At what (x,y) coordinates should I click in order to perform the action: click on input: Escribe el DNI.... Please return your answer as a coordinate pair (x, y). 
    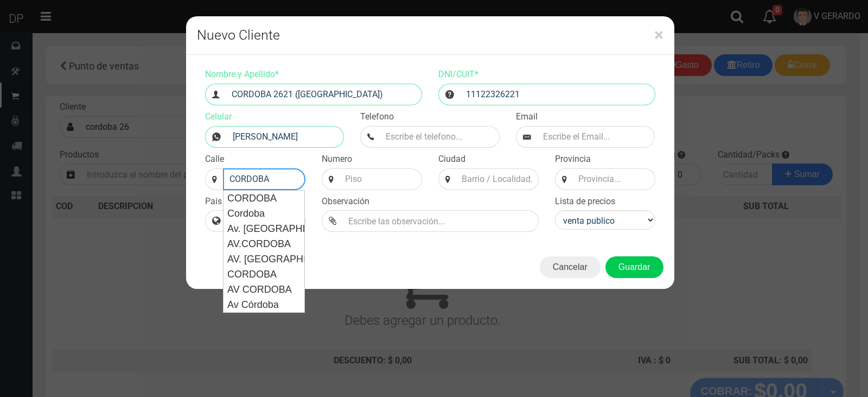
    Looking at the image, I should click on (558, 95).